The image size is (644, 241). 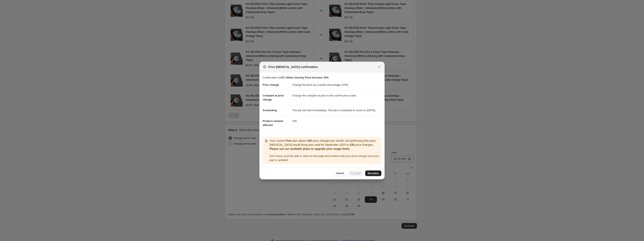 What do you see at coordinates (273, 123) in the screenshot?
I see `span: Product variants affected` at bounding box center [273, 123].